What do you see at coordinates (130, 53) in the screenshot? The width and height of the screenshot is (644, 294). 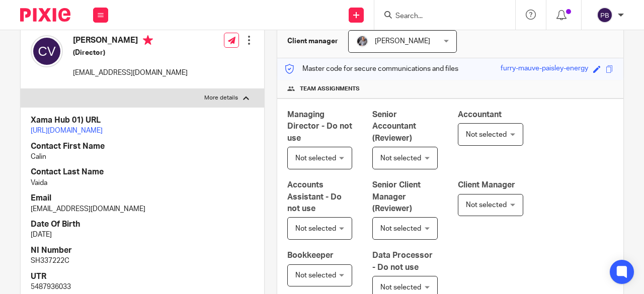 I see `h5: (Director)` at bounding box center [130, 53].